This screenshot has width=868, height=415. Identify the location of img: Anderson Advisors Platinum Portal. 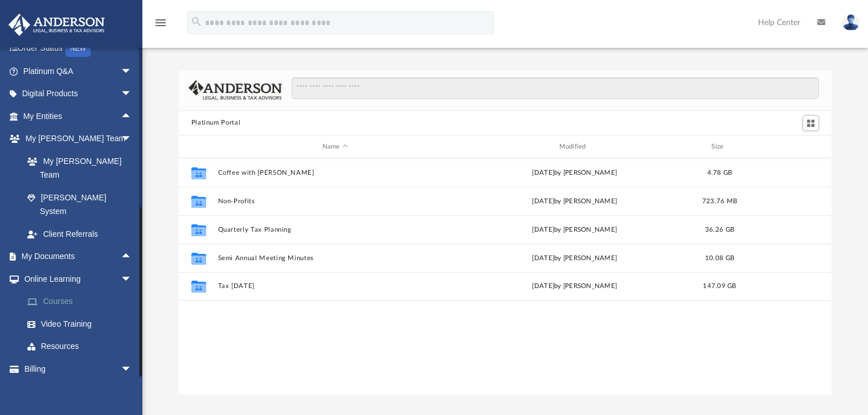
(56, 25).